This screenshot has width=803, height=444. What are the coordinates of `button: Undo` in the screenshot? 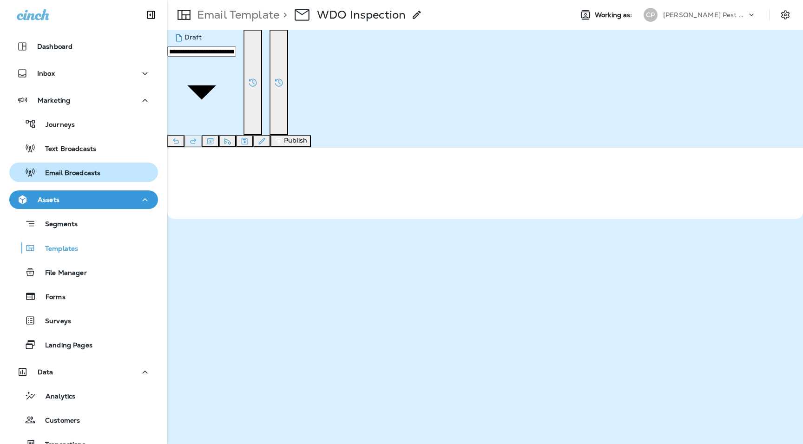 It's located at (176, 141).